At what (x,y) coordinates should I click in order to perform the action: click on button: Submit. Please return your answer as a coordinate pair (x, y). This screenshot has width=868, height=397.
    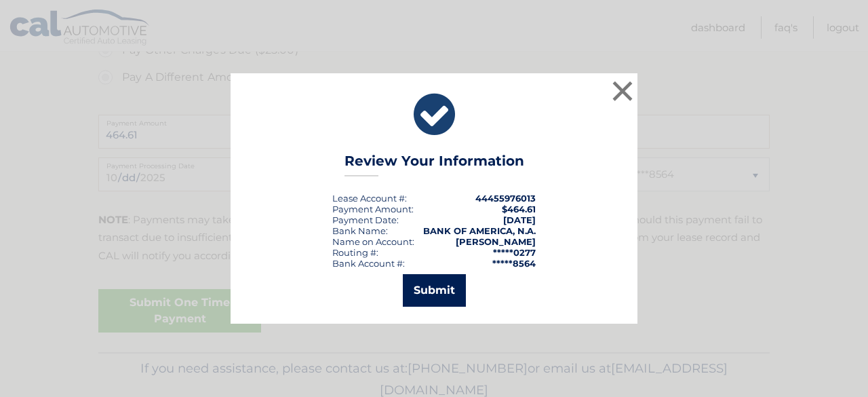
    Looking at the image, I should click on (434, 290).